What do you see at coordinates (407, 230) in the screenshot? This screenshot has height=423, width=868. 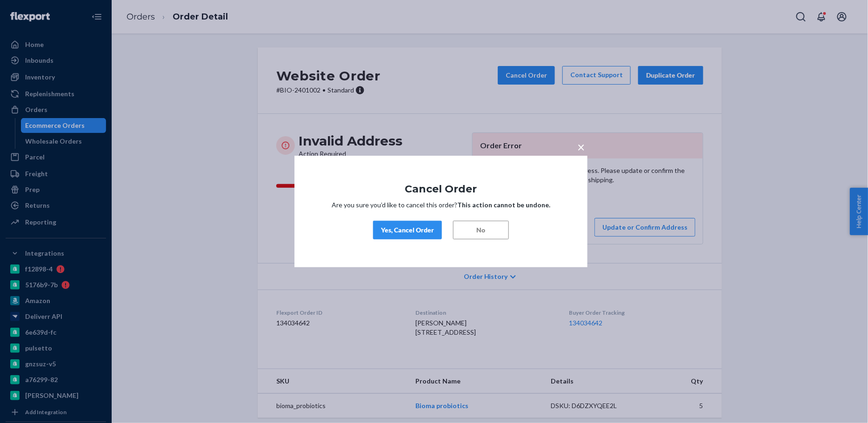 I see `button: Yes, Cancel Order` at bounding box center [407, 230].